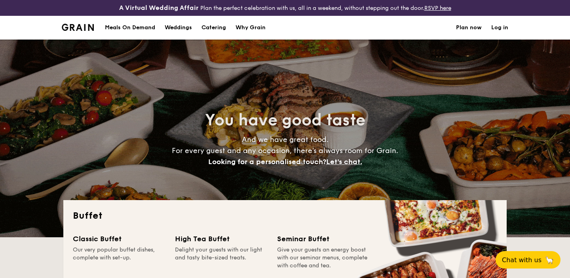  What do you see at coordinates (267, 162) in the screenshot?
I see `span: Looking for a personalised touch?` at bounding box center [267, 162].